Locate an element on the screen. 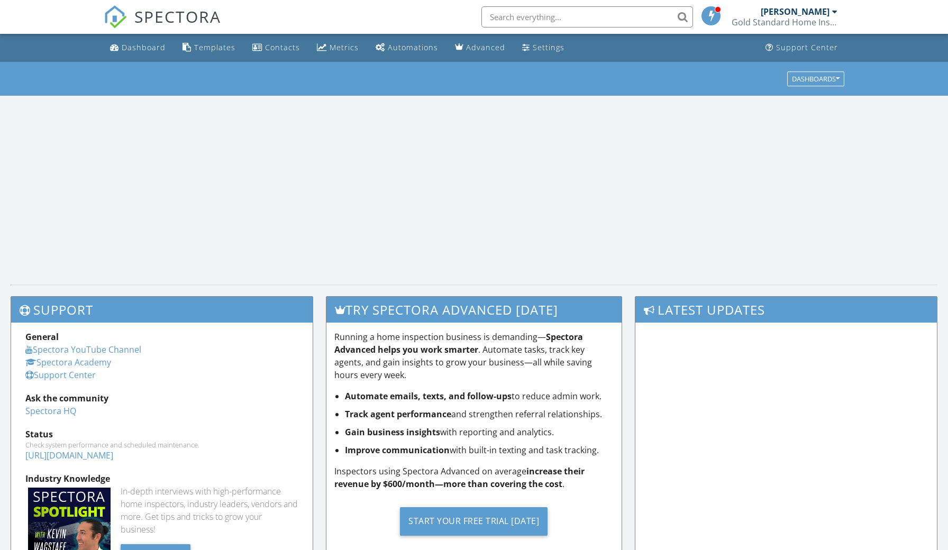 This screenshot has width=948, height=550. div: Settings is located at coordinates (549, 47).